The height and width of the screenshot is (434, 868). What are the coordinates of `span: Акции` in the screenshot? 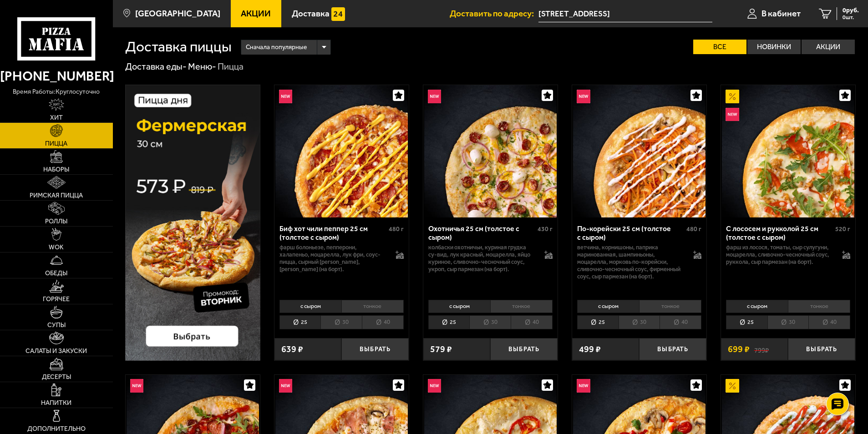 It's located at (256, 13).